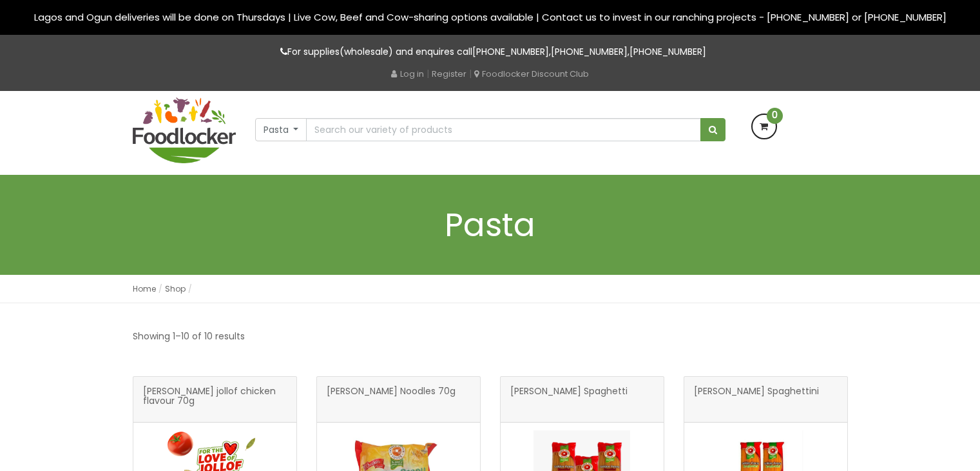  What do you see at coordinates (490, 52) in the screenshot?
I see `p: For supplies(wholesale) and enquires call , ,` at bounding box center [490, 52].